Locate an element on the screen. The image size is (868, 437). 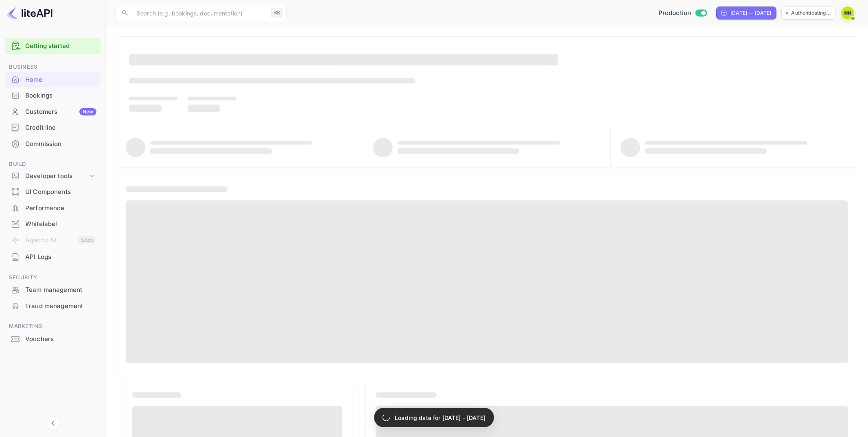
a: Getting started is located at coordinates (61, 46).